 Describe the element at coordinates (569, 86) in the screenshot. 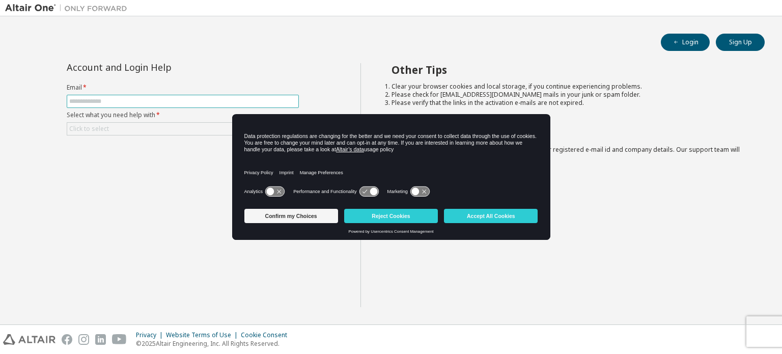

I see `li: Clear your browser cookies and local storage, if you continue experiencing problems.` at that location.